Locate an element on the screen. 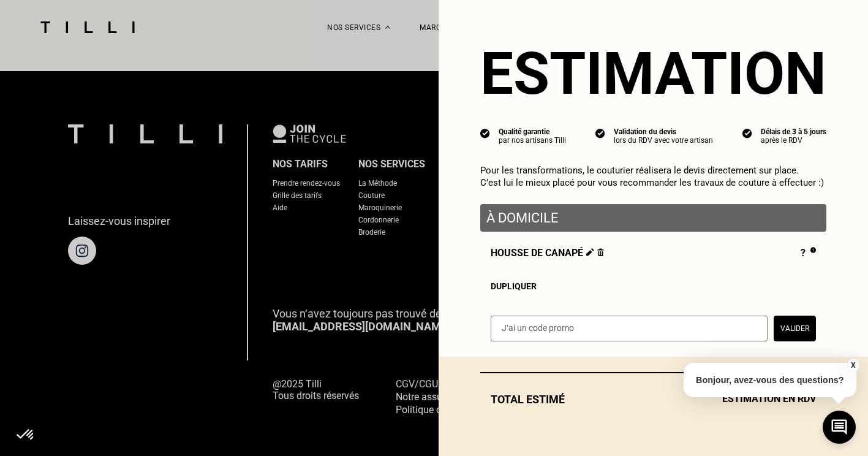 This screenshot has width=868, height=456. p: À domicile is located at coordinates (653, 218).